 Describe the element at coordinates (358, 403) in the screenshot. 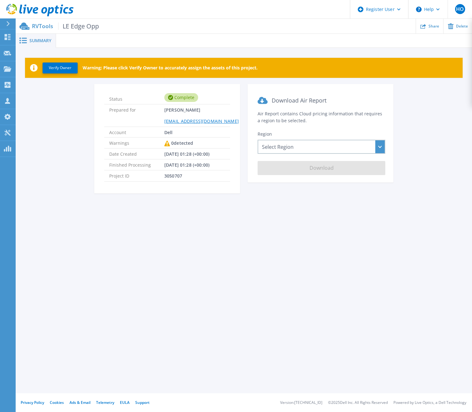

I see `li: © 2025 Dell Inc. All Rights Reserved` at that location.